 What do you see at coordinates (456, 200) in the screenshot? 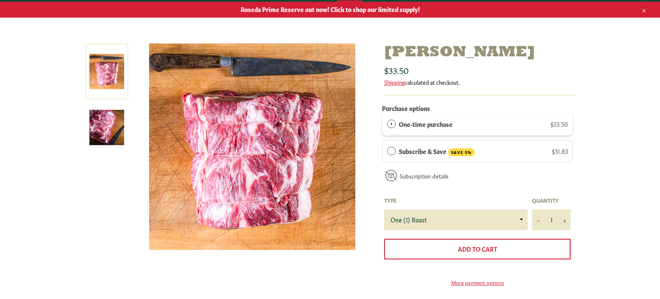
I see `label: Type` at bounding box center [456, 200].